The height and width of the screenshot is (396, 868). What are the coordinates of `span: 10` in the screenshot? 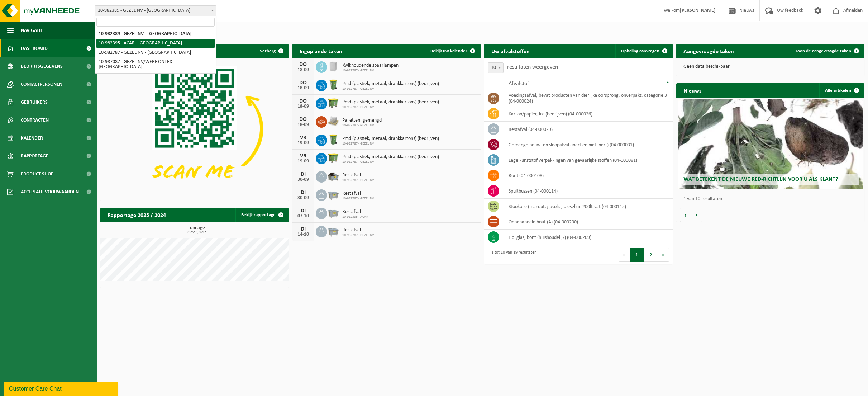 It's located at (496, 68).